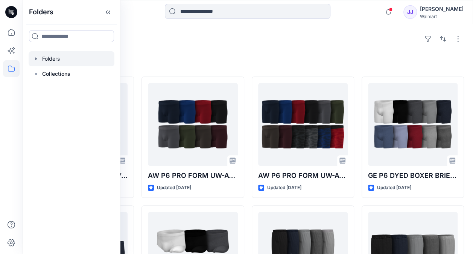 The height and width of the screenshot is (254, 473). I want to click on p: Collections, so click(56, 74).